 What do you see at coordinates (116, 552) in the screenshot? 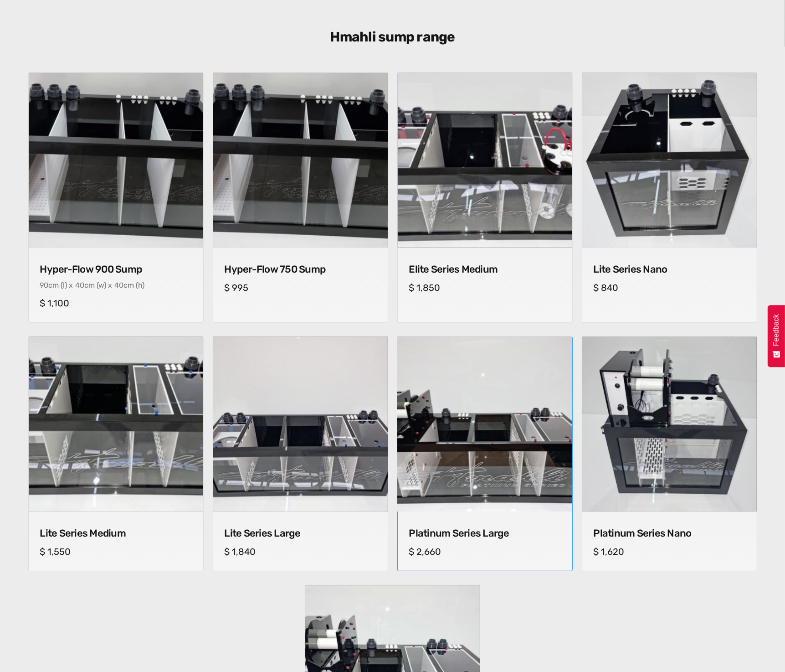
I see `h5: $ 1,550` at bounding box center [116, 552].